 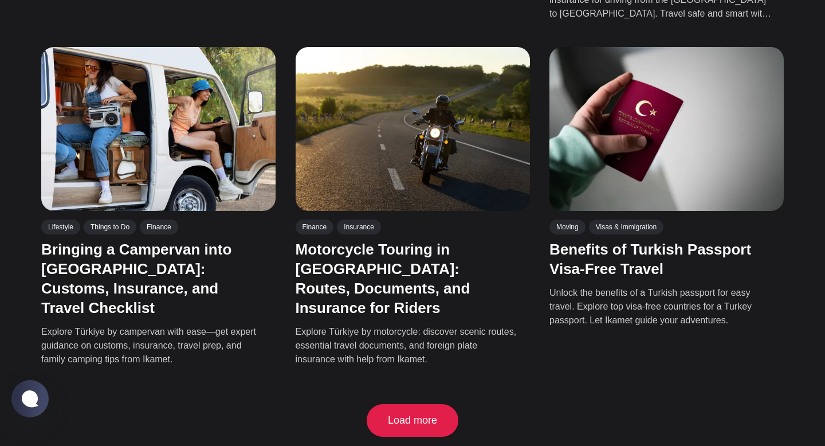 What do you see at coordinates (626, 226) in the screenshot?
I see `a: Visas & Immigration` at bounding box center [626, 226].